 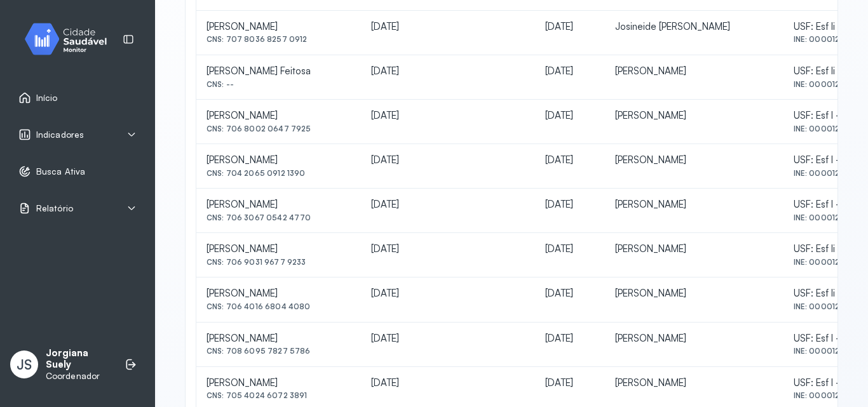 I want to click on span: JS, so click(x=24, y=365).